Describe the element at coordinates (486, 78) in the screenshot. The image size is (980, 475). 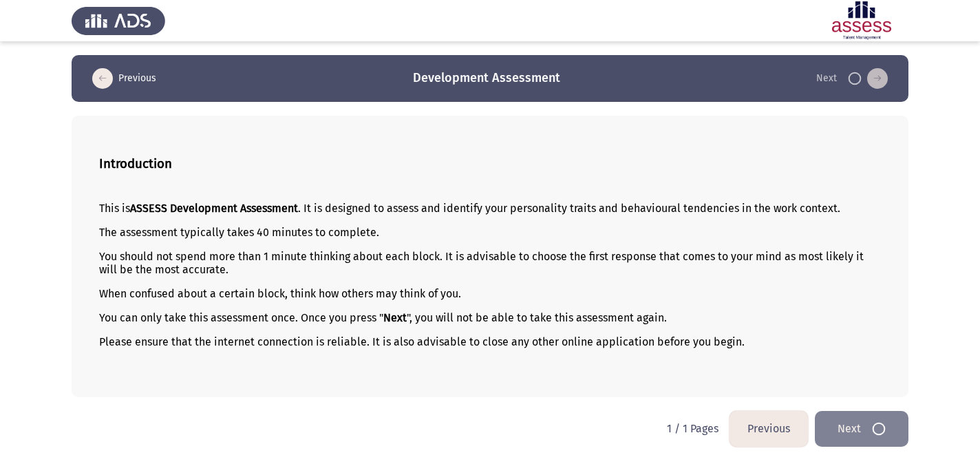
I see `h3: Development Assessment` at that location.